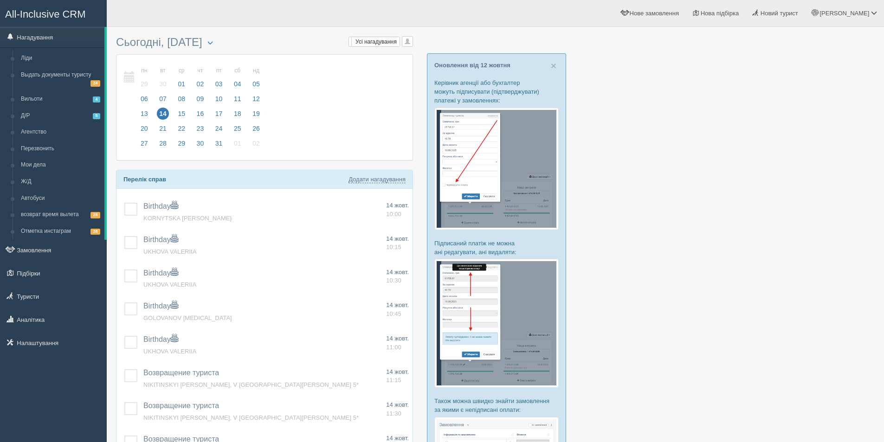 This screenshot has width=884, height=442. Describe the element at coordinates (181, 84) in the screenshot. I see `span: 01` at that location.